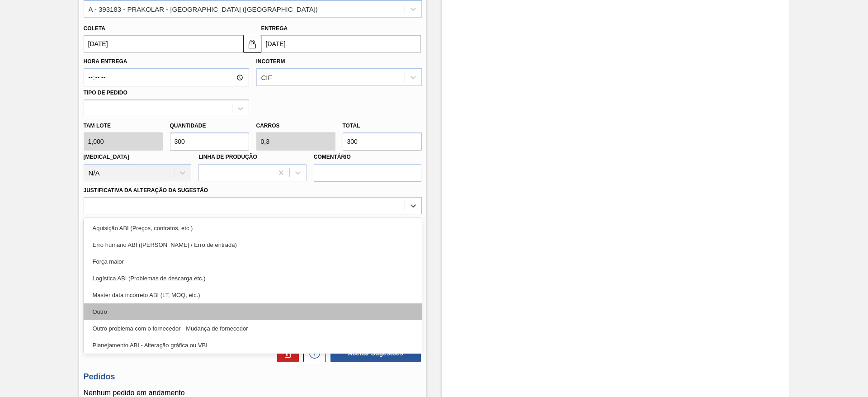 This screenshot has width=868, height=397. I want to click on div: Outro, so click(253, 311).